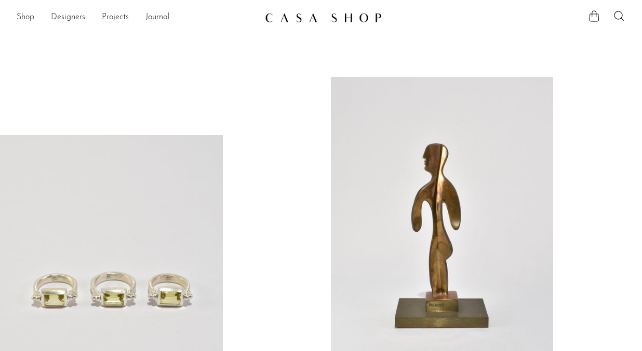 Image resolution: width=642 pixels, height=351 pixels. What do you see at coordinates (137, 18) in the screenshot?
I see `nav: Desktop navigation` at bounding box center [137, 18].